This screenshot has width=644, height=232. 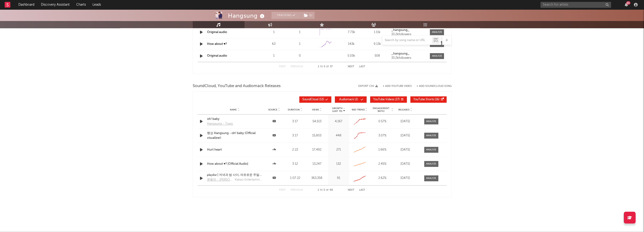 What do you see at coordinates (576, 5) in the screenshot?
I see `input: Search for artists` at bounding box center [576, 5].